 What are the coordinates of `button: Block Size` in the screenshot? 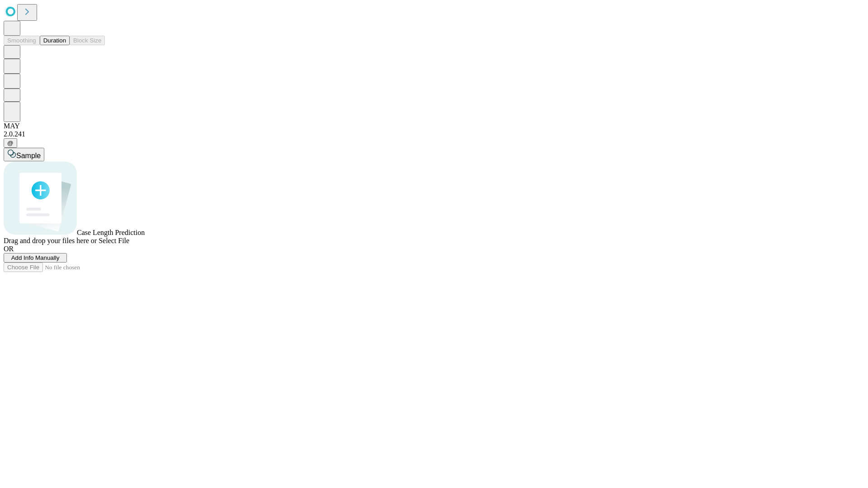 It's located at (87, 40).